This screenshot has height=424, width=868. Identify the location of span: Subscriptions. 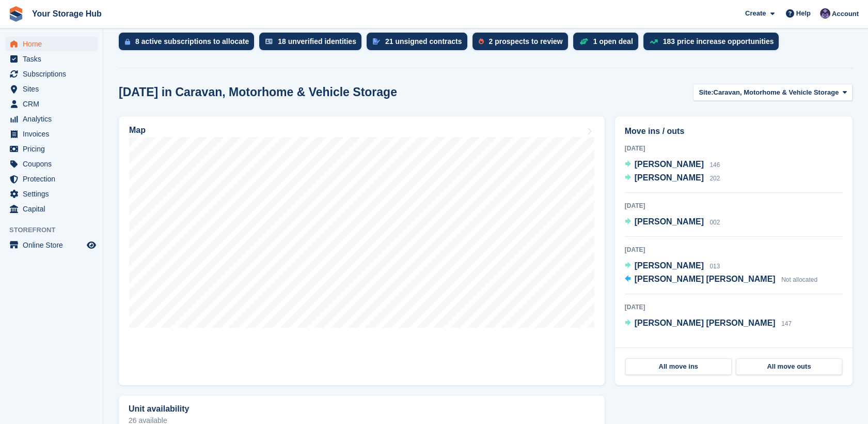
(53, 74).